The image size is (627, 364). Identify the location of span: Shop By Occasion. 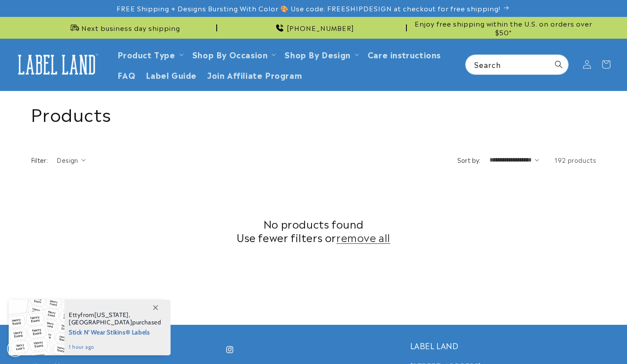
(230, 54).